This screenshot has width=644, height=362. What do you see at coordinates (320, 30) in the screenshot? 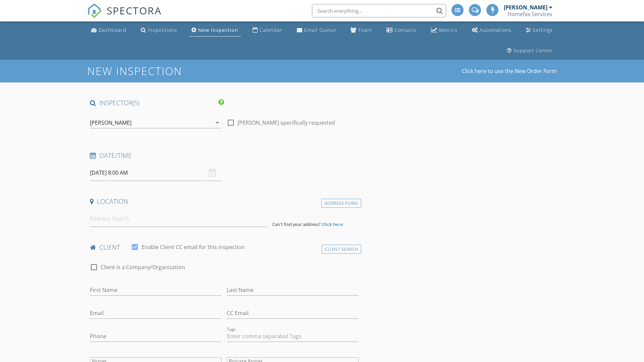
I see `div: Email Queue` at bounding box center [320, 30].